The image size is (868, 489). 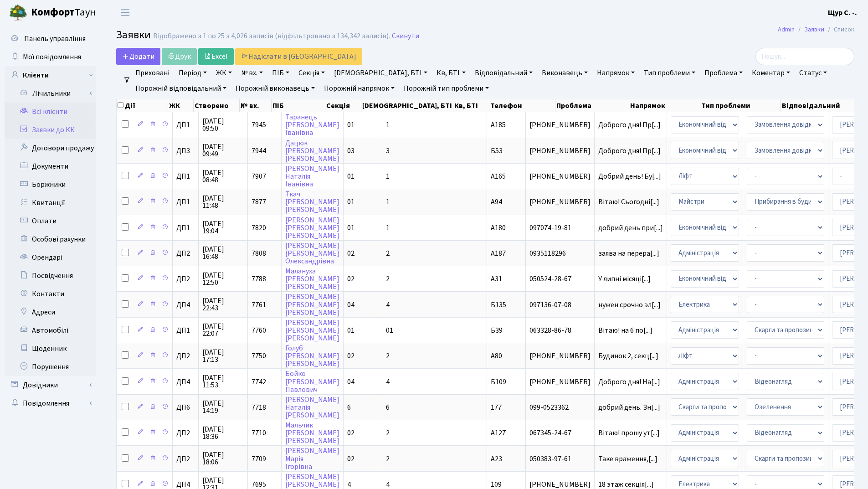 What do you see at coordinates (280, 73) in the screenshot?
I see `a: ПІБ` at bounding box center [280, 73].